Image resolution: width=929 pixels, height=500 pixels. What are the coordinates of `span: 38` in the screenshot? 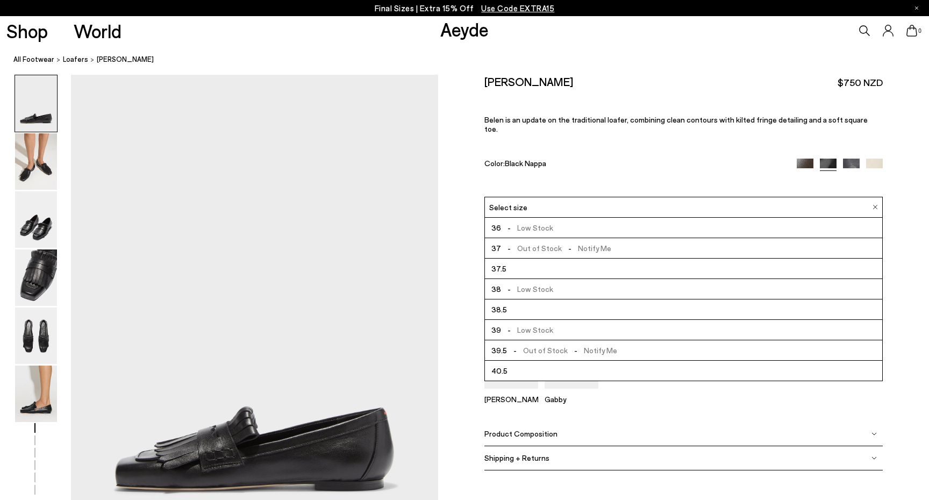 It's located at (496, 289).